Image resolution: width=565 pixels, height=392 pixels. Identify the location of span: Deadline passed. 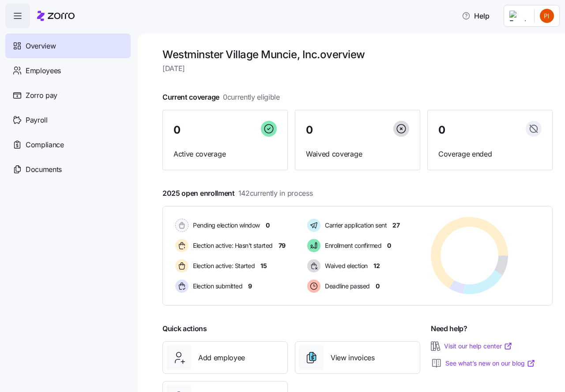
(346, 286).